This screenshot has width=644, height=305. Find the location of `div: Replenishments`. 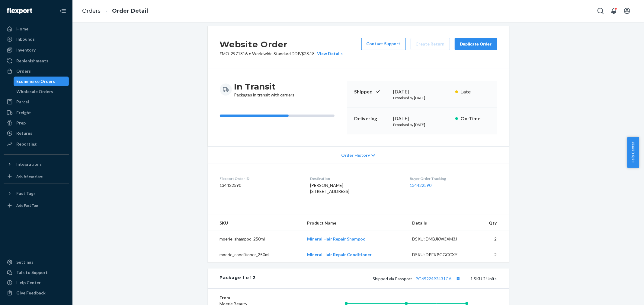

div: Replenishments is located at coordinates (32, 61).